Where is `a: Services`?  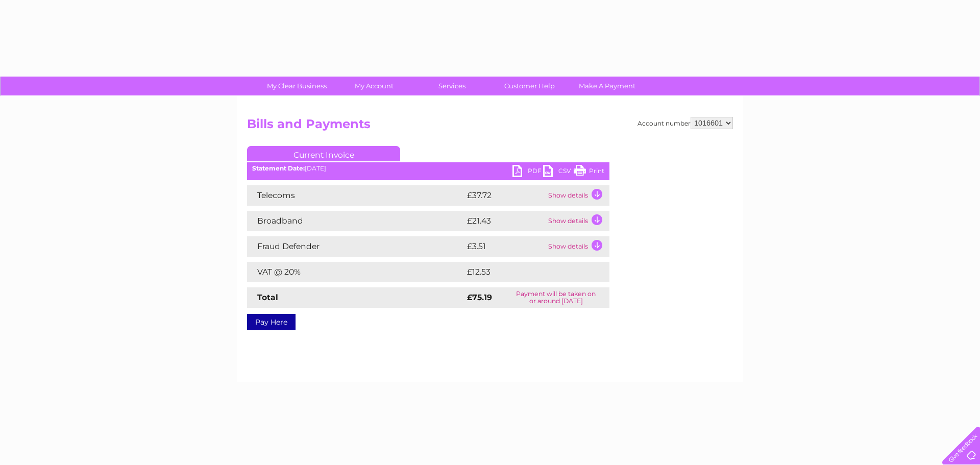
a: Services is located at coordinates (452, 85).